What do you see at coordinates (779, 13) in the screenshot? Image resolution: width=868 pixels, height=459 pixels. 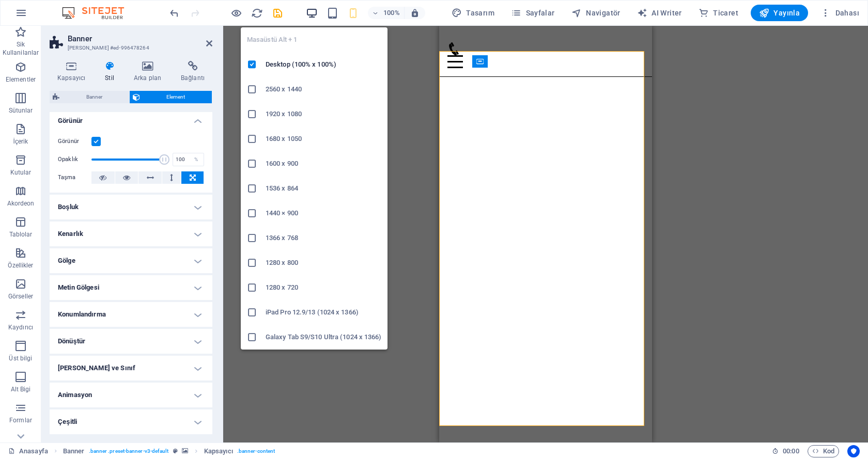 I see `button: Yayınla` at bounding box center [779, 13].